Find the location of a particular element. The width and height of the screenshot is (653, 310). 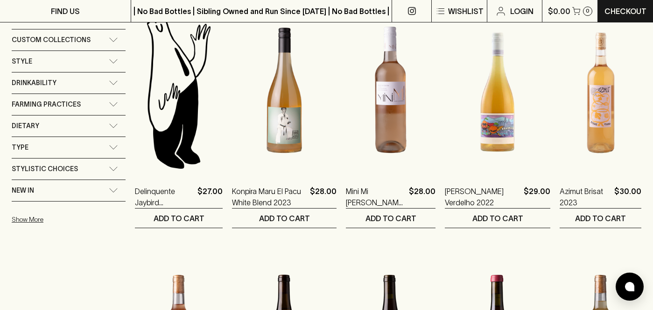

div: Drinkability is located at coordinates (69, 83).